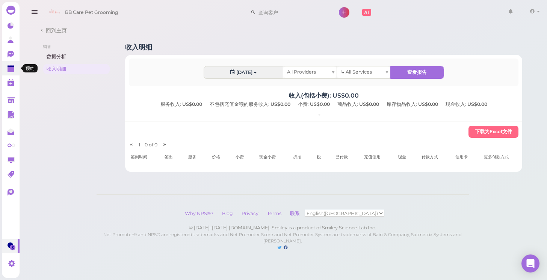 This screenshot has height=280, width=547. I want to click on div: 小费:, so click(314, 105).